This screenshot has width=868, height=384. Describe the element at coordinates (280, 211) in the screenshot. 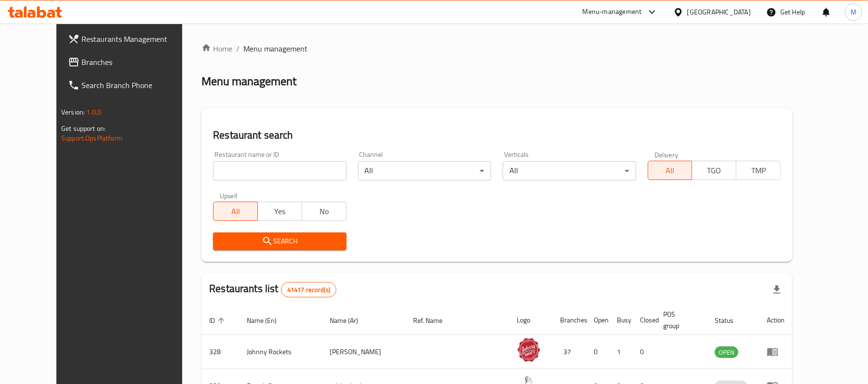

I see `span: Yes` at that location.